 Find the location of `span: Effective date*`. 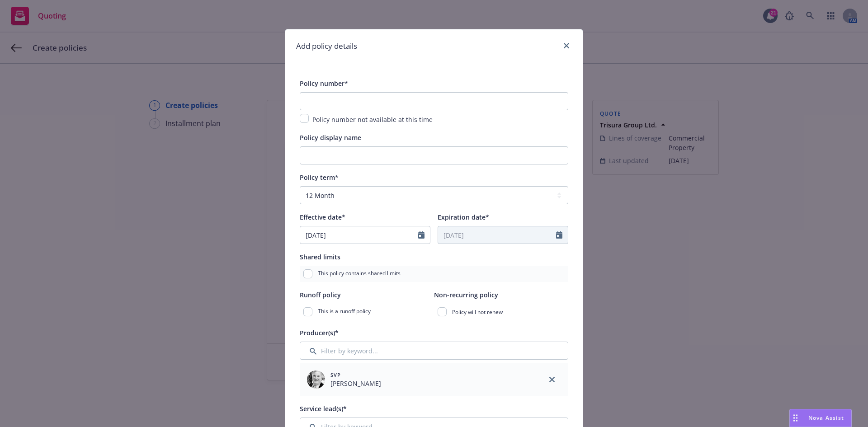

span: Effective date* is located at coordinates (322, 217).